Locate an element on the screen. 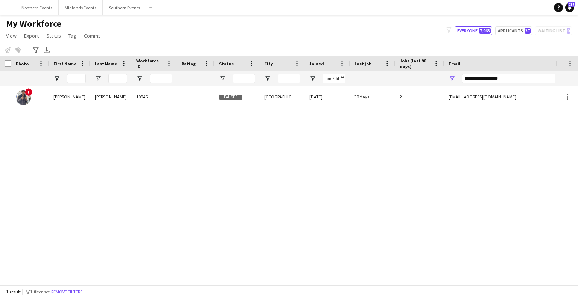 The height and width of the screenshot is (298, 578). button: Midlands Events is located at coordinates (80, 8).